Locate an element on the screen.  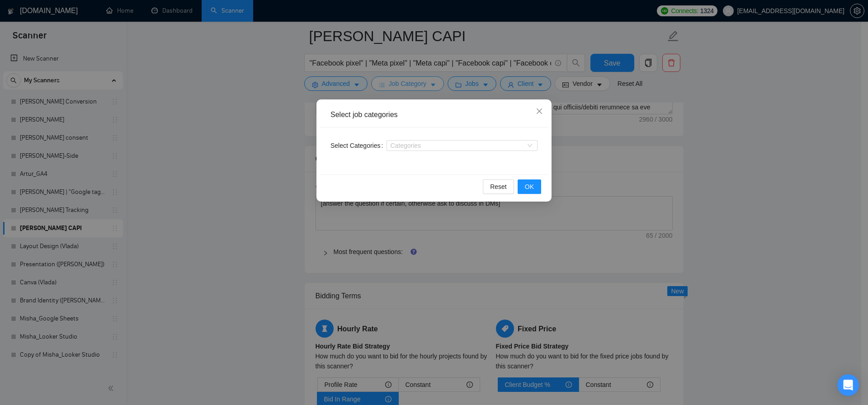
button: Close is located at coordinates (540, 111).